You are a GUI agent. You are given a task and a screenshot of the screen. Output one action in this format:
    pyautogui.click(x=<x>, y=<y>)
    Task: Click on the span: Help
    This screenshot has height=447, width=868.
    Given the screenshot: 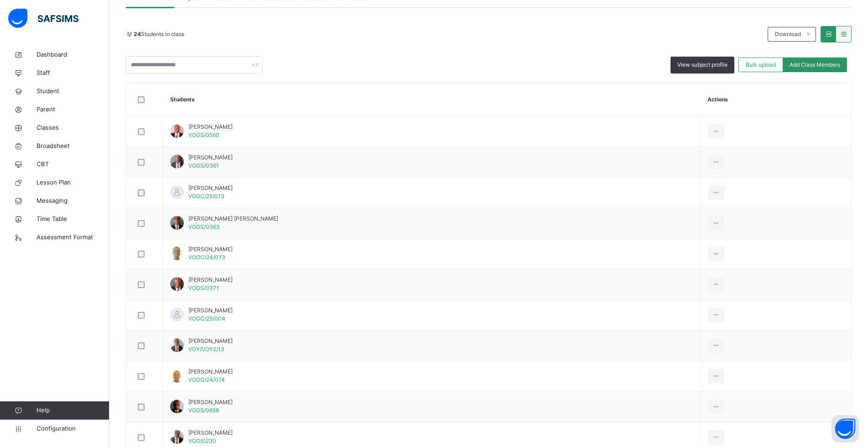 What is the action you would take?
    pyautogui.click(x=73, y=410)
    